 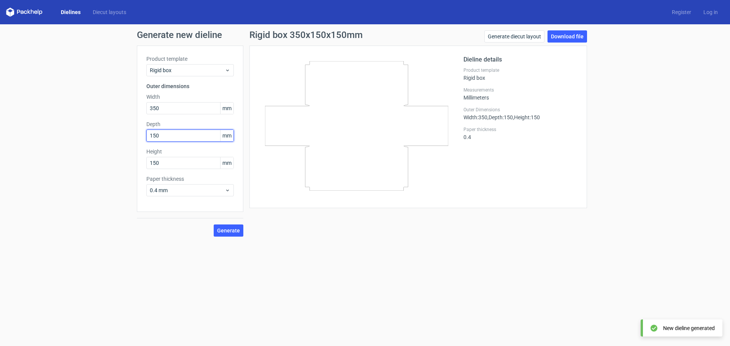 What do you see at coordinates (689, 329) in the screenshot?
I see `div: New dieline generated` at bounding box center [689, 329].